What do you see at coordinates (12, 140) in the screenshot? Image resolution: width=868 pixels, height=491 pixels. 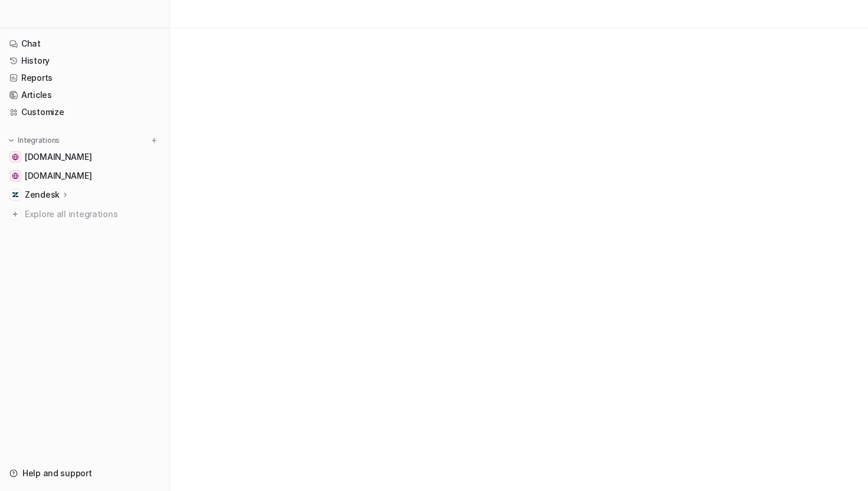 I see `img: expand menu` at bounding box center [12, 140].